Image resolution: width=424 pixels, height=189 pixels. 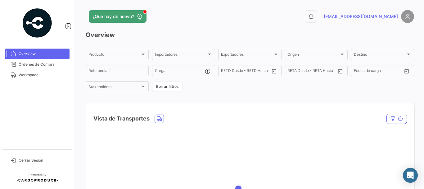 I want to click on img: powered-by.png, so click(x=37, y=23).